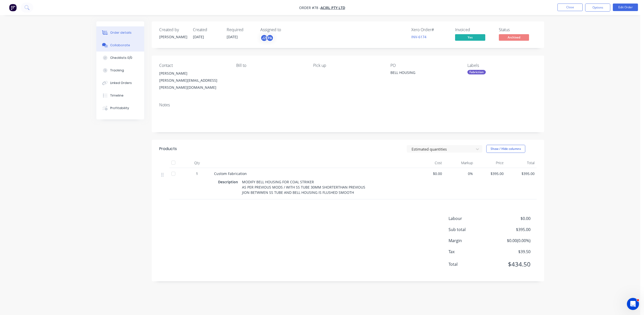 The width and height of the screenshot is (644, 315). What do you see at coordinates (193, 65) in the screenshot?
I see `div: Contact` at bounding box center [193, 65].